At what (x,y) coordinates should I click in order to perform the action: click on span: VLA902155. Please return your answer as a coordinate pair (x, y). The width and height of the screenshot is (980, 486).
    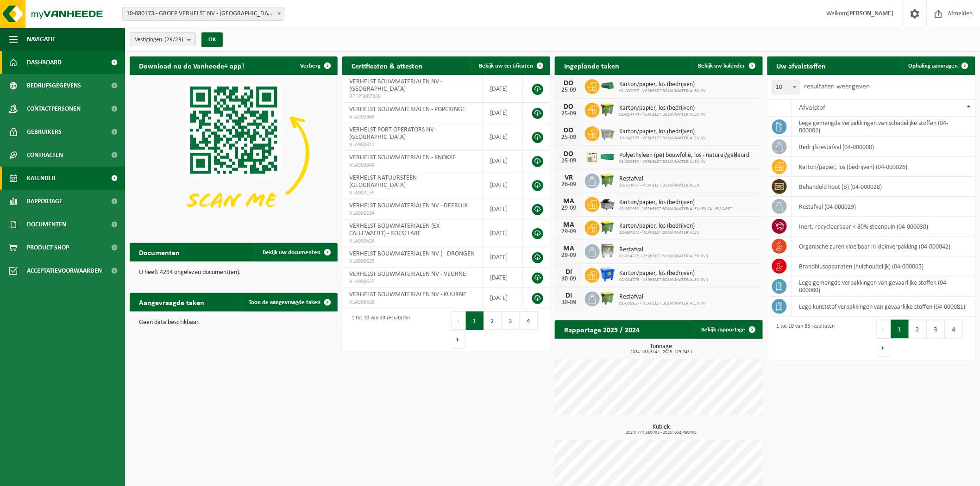
    Looking at the image, I should click on (412, 193).